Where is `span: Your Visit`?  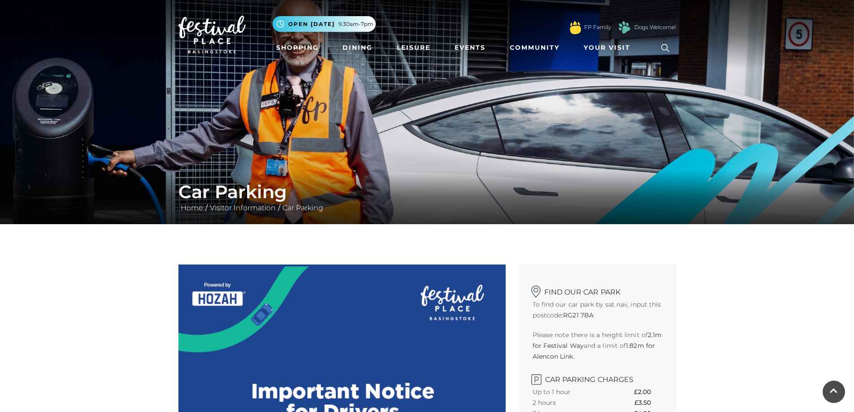
span: Your Visit is located at coordinates (607, 48).